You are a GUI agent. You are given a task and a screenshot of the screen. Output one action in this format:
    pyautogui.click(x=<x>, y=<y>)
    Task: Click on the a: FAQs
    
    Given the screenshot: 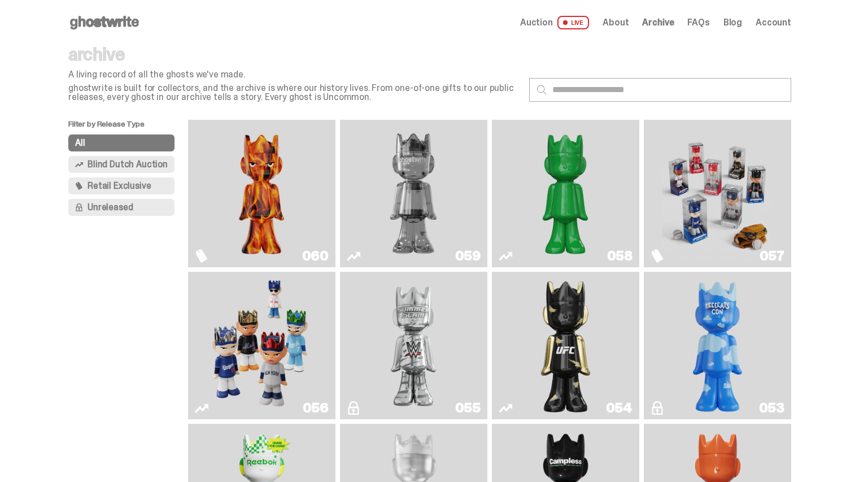 What is the action you would take?
    pyautogui.click(x=698, y=22)
    